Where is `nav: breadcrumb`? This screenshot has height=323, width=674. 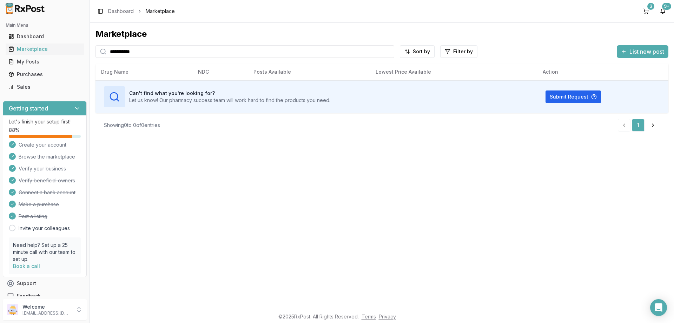
nav: breadcrumb is located at coordinates (142, 11).